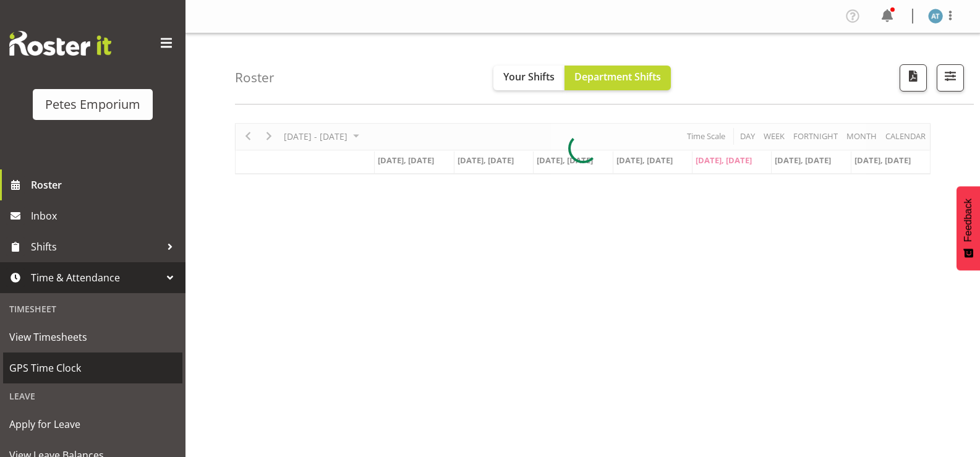  I want to click on h4: Roster, so click(255, 77).